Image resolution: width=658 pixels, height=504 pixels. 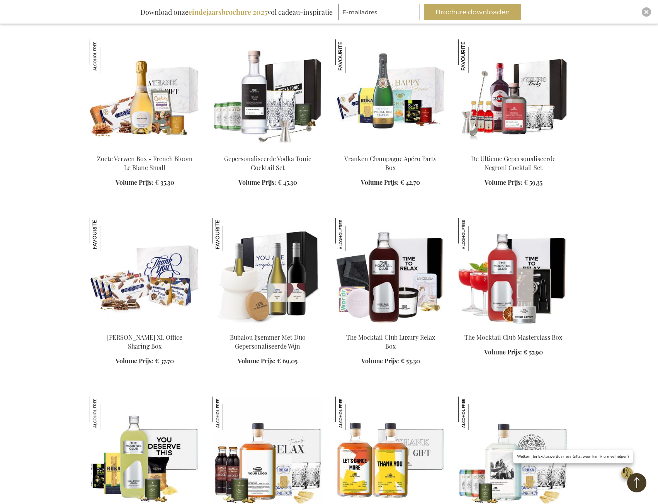 I want to click on img: Close, so click(x=647, y=12).